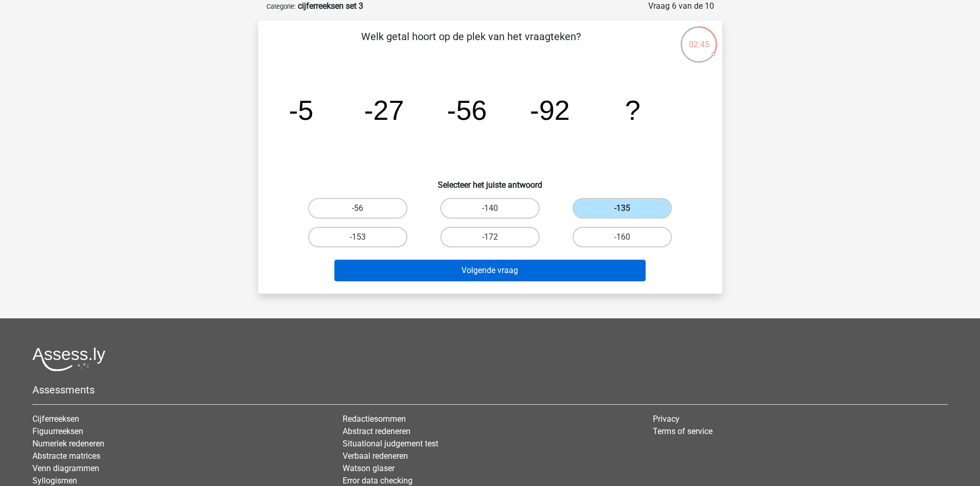 This screenshot has height=486, width=980. What do you see at coordinates (490, 237) in the screenshot?
I see `label: -172` at bounding box center [490, 237].